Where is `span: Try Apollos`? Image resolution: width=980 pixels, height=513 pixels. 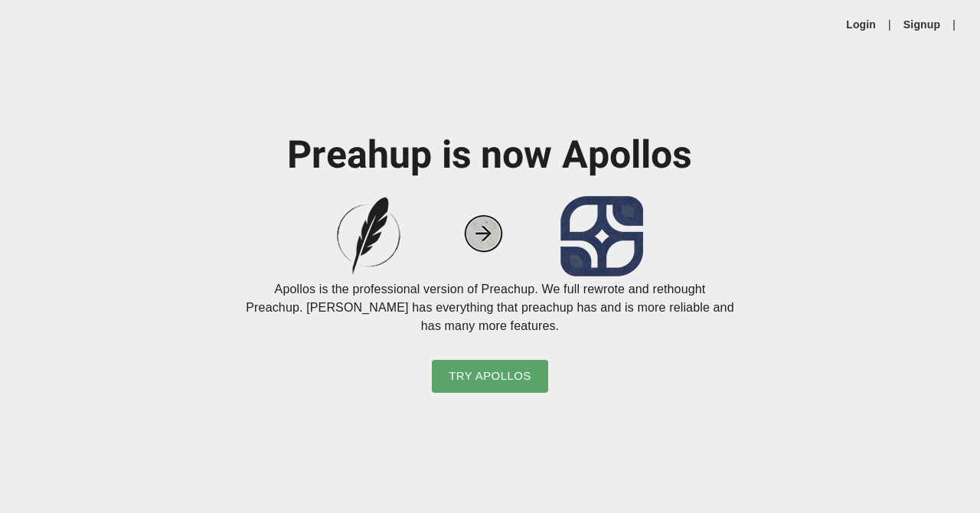 span: Try Apollos is located at coordinates (490, 376).